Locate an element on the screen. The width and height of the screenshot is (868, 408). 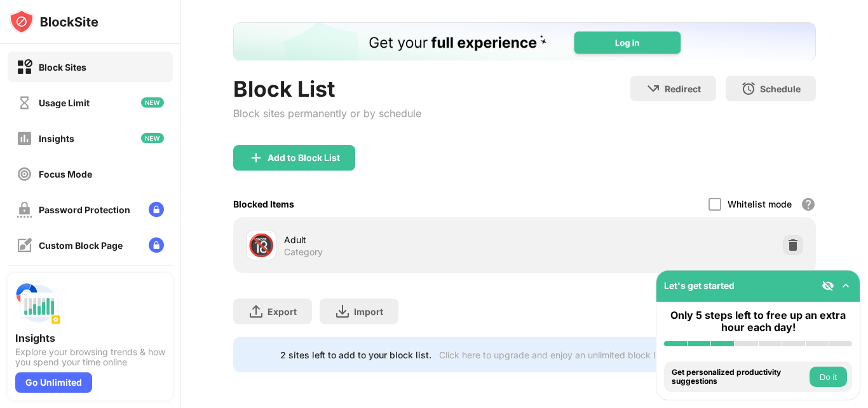
div: Export is located at coordinates (282, 311).